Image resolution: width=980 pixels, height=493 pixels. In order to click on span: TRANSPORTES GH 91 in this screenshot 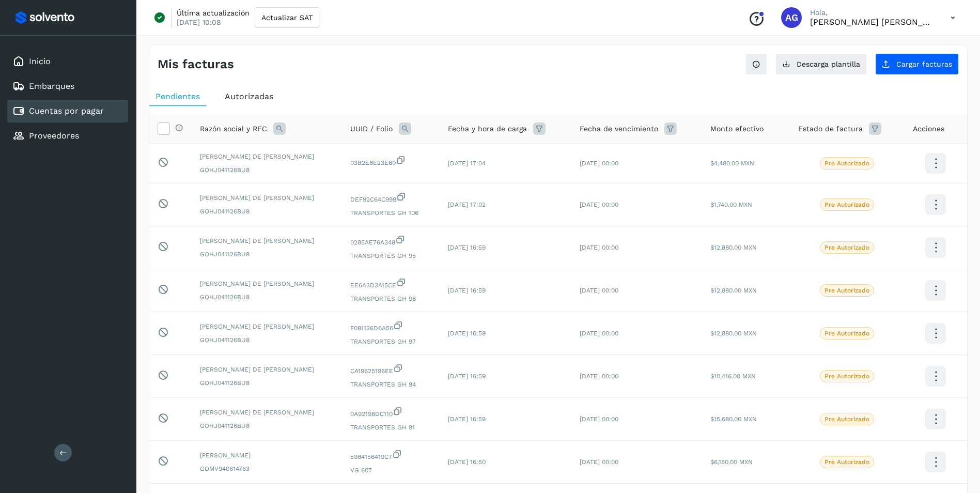, I will do `click(391, 428)`.